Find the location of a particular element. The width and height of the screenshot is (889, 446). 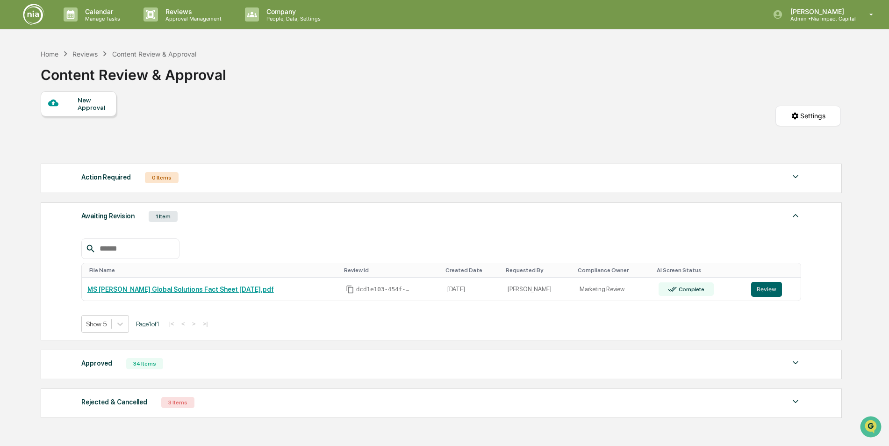

span: dcd1e103-454f-403e-a6d1-a9eb143e09bb is located at coordinates (384, 289).